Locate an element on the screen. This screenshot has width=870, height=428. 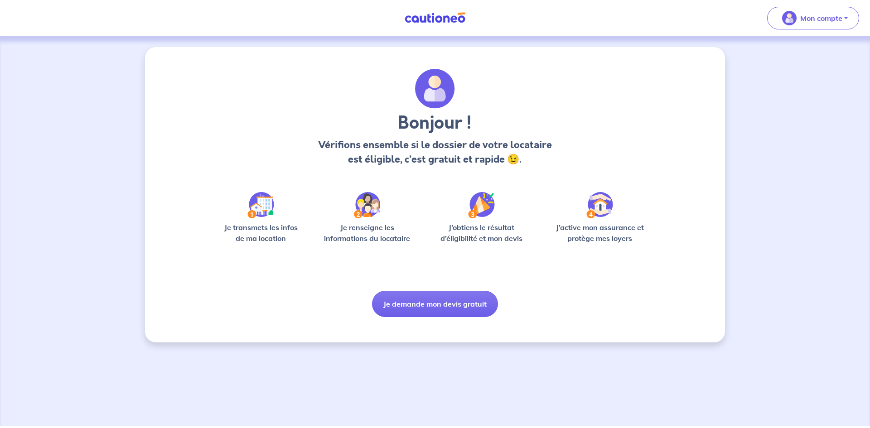
img: /static/90a569abe86eec82015bcaae536bd8e6/Step-1.svg is located at coordinates (261, 205).